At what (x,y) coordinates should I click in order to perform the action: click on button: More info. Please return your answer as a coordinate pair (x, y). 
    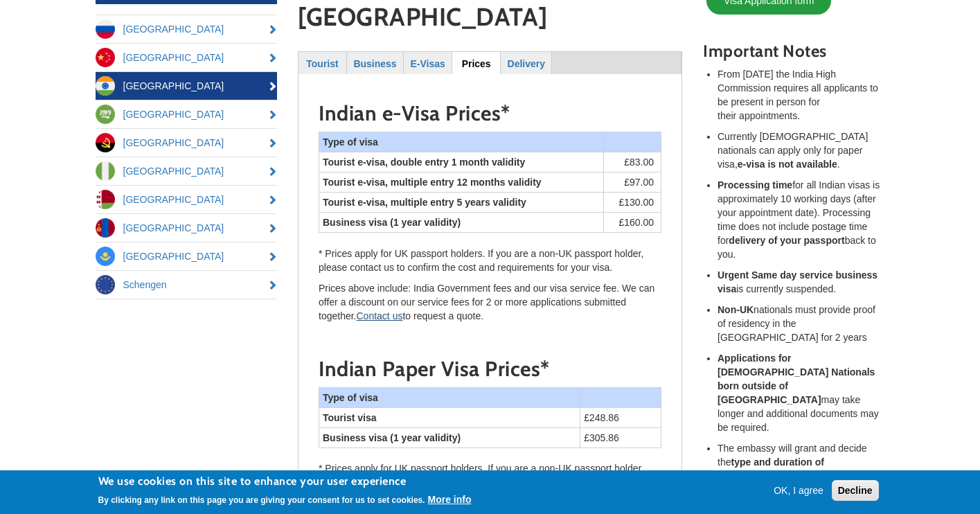
    Looking at the image, I should click on (450, 500).